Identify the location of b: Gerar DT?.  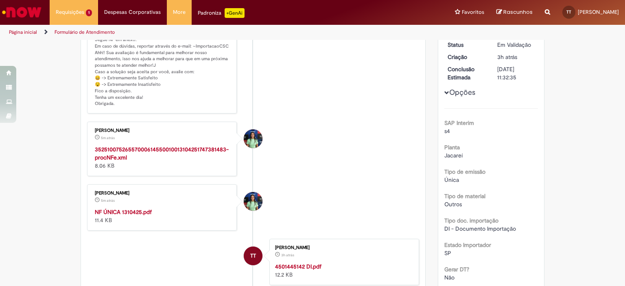
(457, 269).